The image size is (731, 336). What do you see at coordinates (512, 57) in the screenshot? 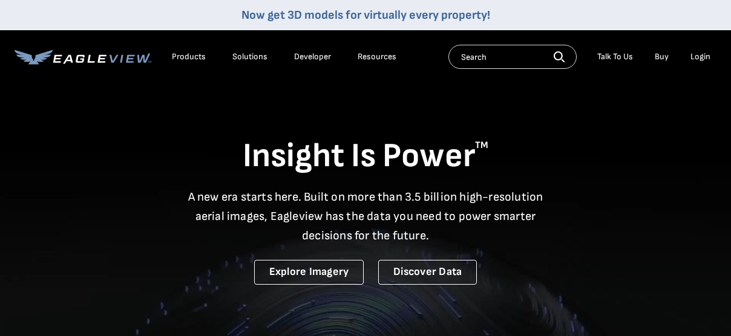
I see `input: Search` at bounding box center [512, 57].